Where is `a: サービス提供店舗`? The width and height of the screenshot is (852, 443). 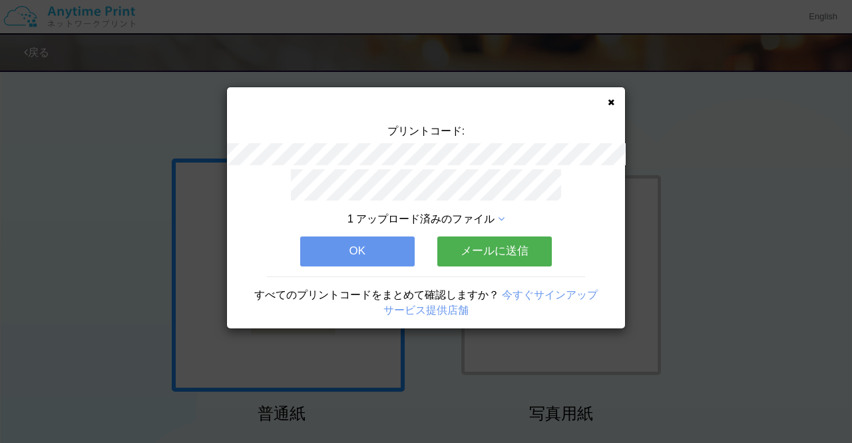
a: サービス提供店舗 is located at coordinates (426, 310).